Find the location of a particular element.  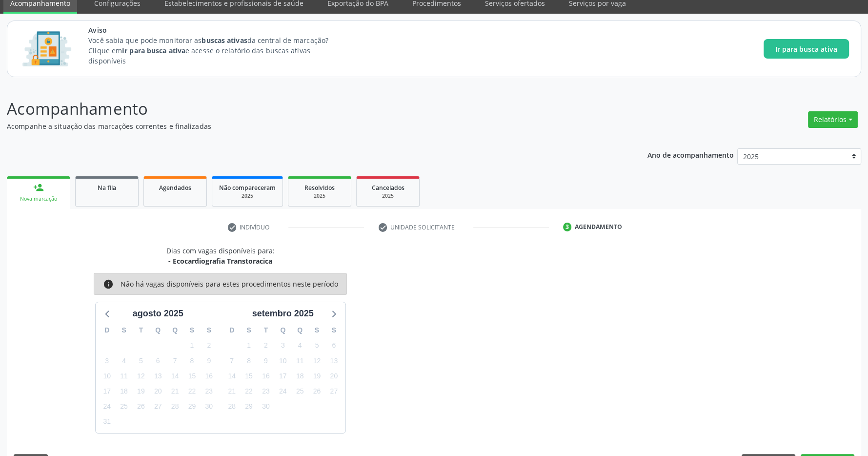

div: agosto 2025 is located at coordinates (158, 313).